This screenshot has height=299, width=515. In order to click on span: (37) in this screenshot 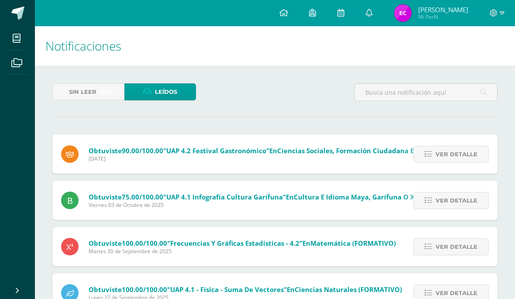, I will do `click(106, 92)`.